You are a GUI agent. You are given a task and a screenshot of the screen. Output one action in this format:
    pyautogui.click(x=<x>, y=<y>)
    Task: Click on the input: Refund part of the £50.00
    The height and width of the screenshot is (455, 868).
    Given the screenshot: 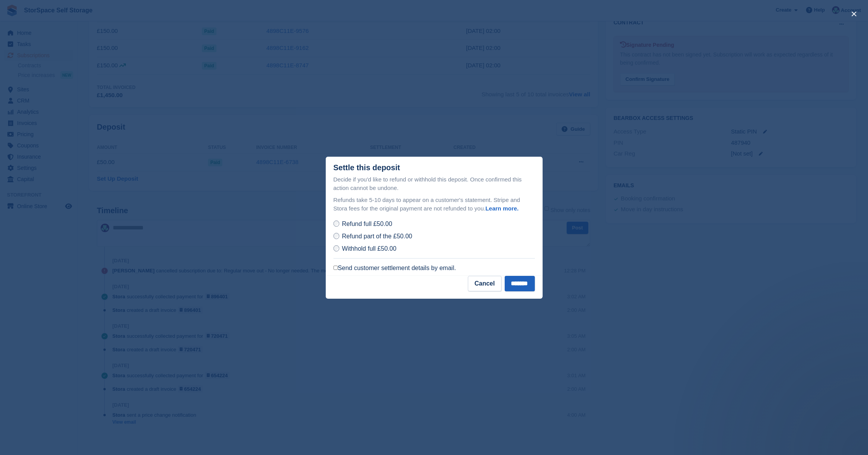 What is the action you would take?
    pyautogui.click(x=337, y=236)
    